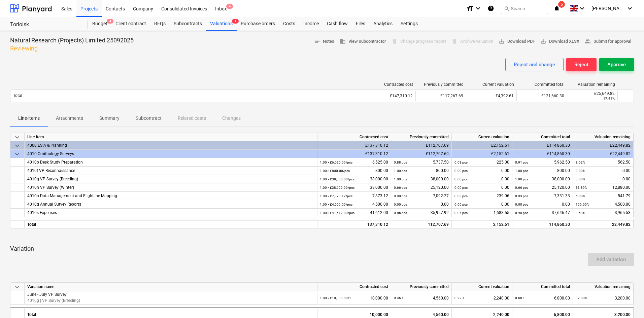 Image resolution: width=644 pixels, height=318 pixels. Describe the element at coordinates (354, 196) in the screenshot. I see `div: 7,873.12` at that location.